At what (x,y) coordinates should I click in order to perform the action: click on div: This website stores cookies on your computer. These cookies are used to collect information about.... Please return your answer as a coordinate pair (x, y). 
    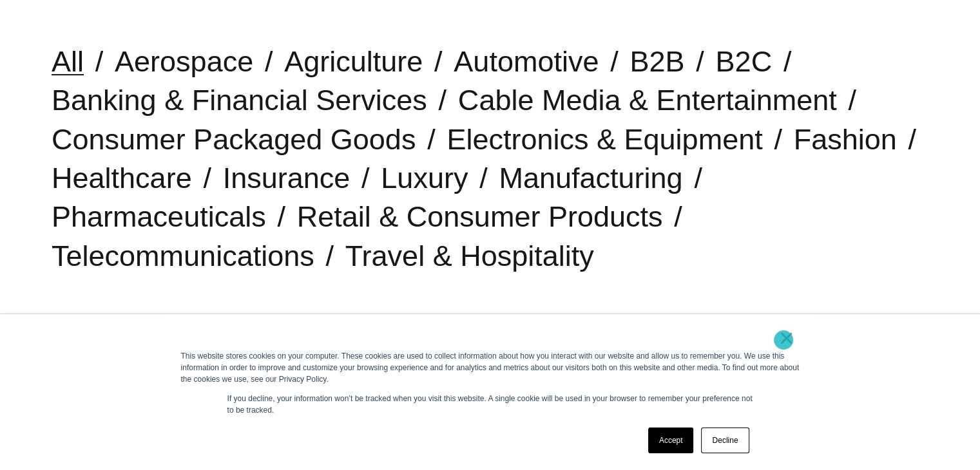
    Looking at the image, I should click on (491, 368).